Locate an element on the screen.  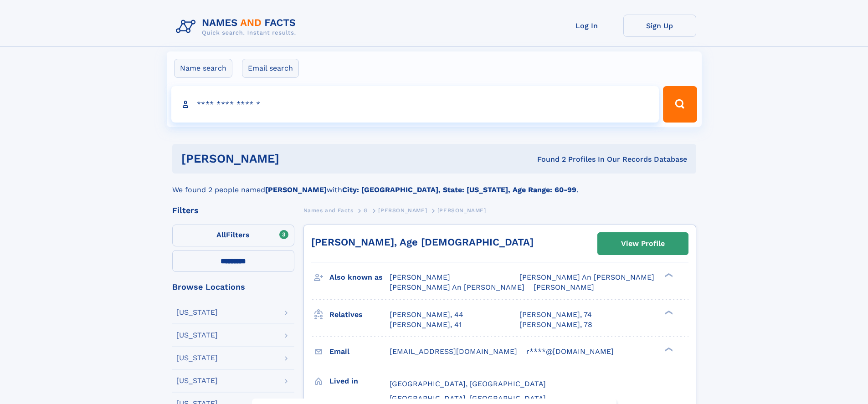
span: All is located at coordinates (221, 234).